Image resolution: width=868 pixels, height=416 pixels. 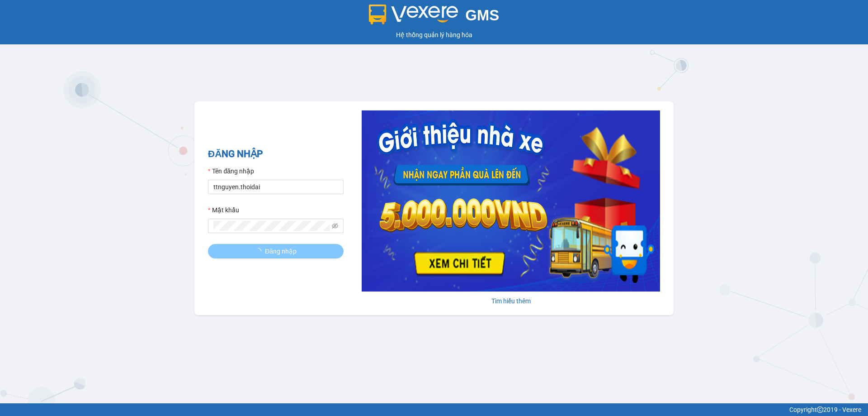 I want to click on img: logo 2, so click(x=413, y=15).